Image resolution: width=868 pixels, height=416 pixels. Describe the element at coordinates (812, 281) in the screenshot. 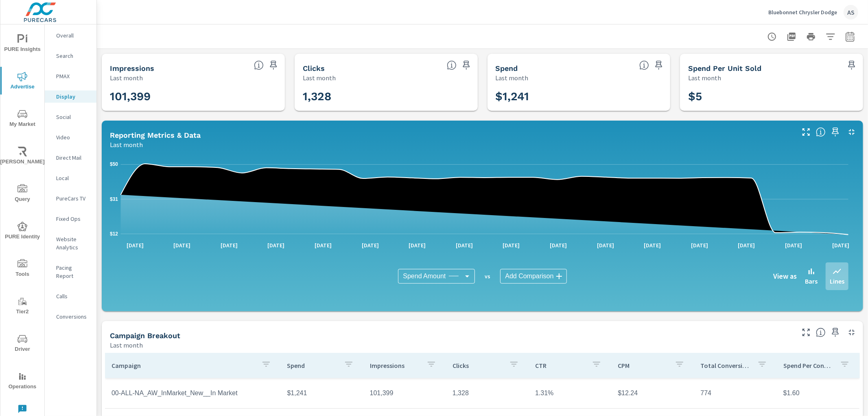

I see `p: Bars` at that location.